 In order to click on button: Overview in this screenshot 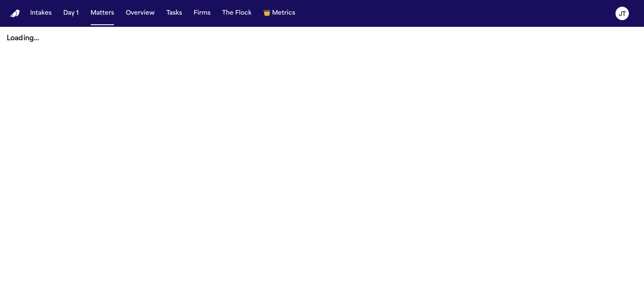, I will do `click(140, 13)`.